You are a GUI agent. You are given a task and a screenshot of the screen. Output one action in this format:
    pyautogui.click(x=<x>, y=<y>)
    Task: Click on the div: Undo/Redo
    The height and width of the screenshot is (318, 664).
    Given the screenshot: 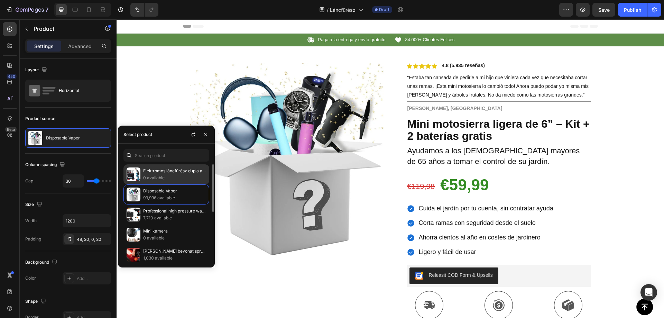 What is the action you would take?
    pyautogui.click(x=144, y=10)
    